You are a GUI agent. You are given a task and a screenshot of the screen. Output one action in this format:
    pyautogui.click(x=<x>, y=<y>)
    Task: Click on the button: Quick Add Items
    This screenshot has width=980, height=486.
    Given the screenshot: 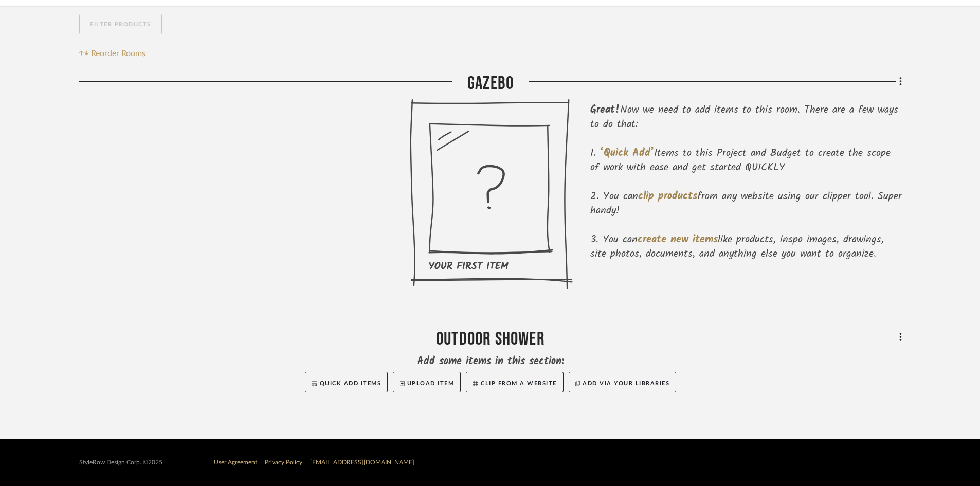 What is the action you would take?
    pyautogui.click(x=346, y=382)
    